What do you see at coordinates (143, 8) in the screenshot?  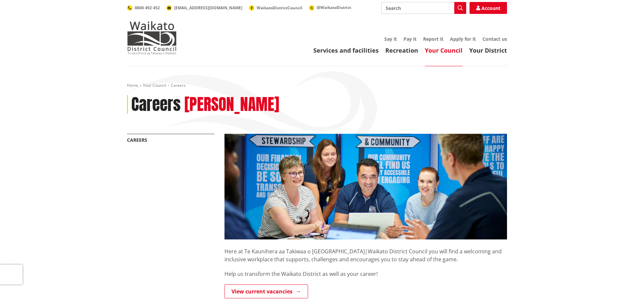 I see `a: 0800 492 452` at bounding box center [143, 8].